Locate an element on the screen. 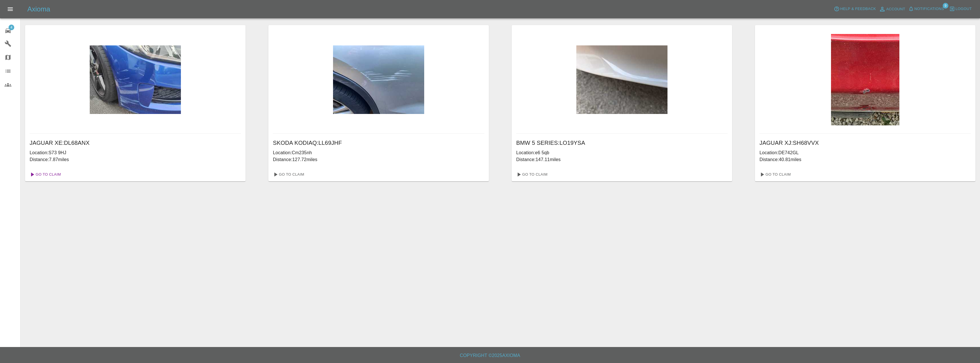 This screenshot has width=980, height=363. p: Distance: 40.81 miles is located at coordinates (865, 159).